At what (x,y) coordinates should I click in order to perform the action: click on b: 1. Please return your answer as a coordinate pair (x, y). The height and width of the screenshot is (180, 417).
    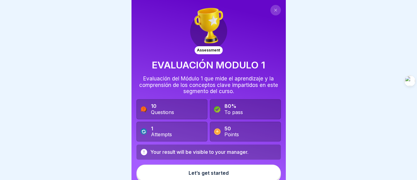
    Looking at the image, I should click on (152, 129).